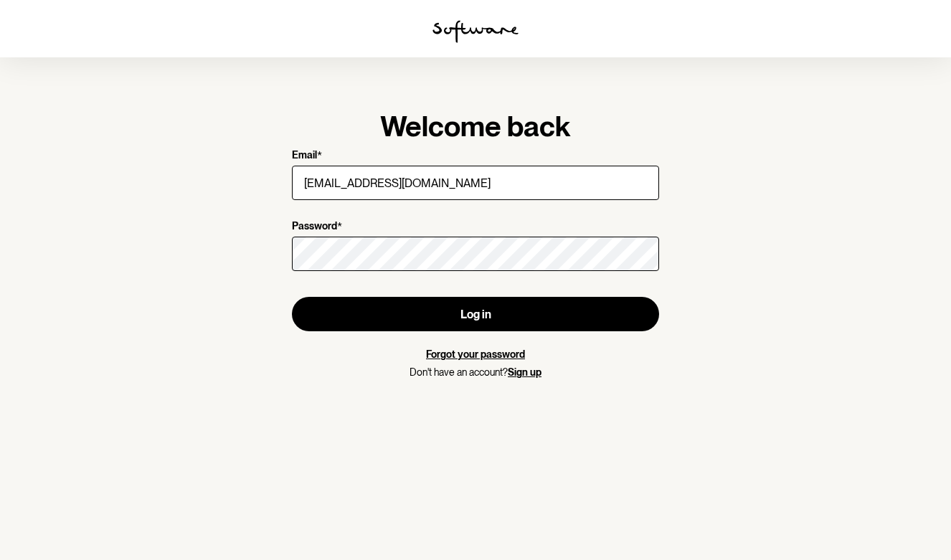 The height and width of the screenshot is (560, 951). What do you see at coordinates (524, 372) in the screenshot?
I see `a: Sign up` at bounding box center [524, 372].